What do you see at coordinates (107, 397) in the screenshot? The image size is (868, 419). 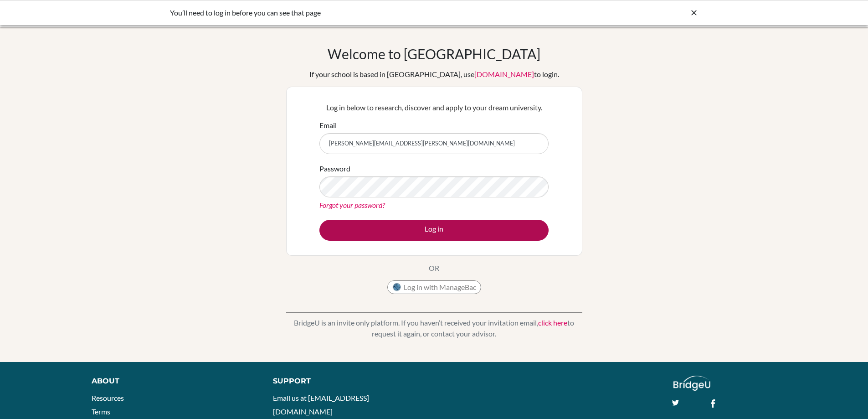 I see `a: Resources` at bounding box center [107, 397].